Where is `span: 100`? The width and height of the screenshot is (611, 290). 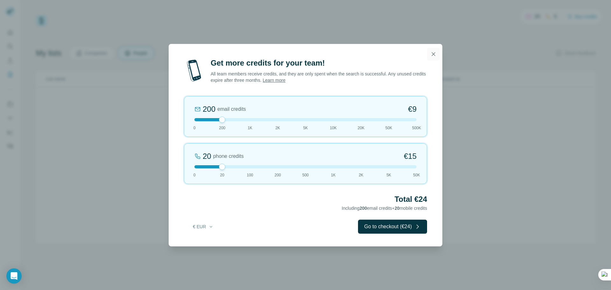
span: 100 is located at coordinates (250, 175).